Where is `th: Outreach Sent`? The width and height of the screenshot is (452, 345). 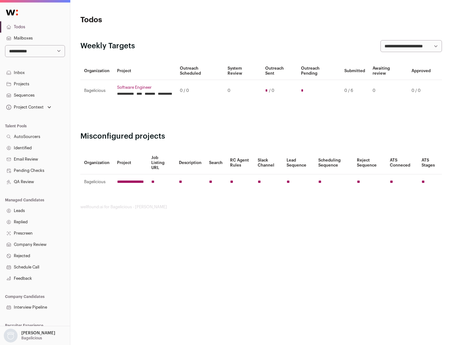
th: Outreach Sent is located at coordinates (279, 71).